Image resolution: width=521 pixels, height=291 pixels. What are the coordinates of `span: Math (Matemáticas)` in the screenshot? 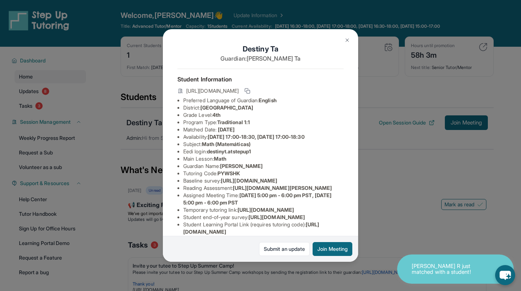 It's located at (226, 144).